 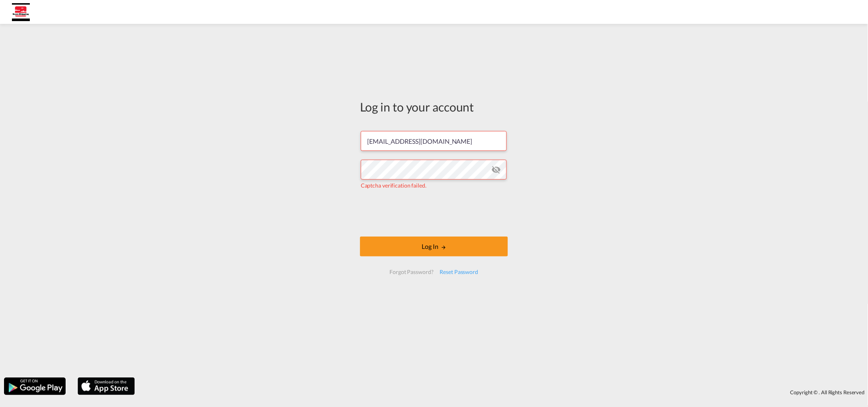 I want to click on div: Forgot Password?, so click(x=411, y=272).